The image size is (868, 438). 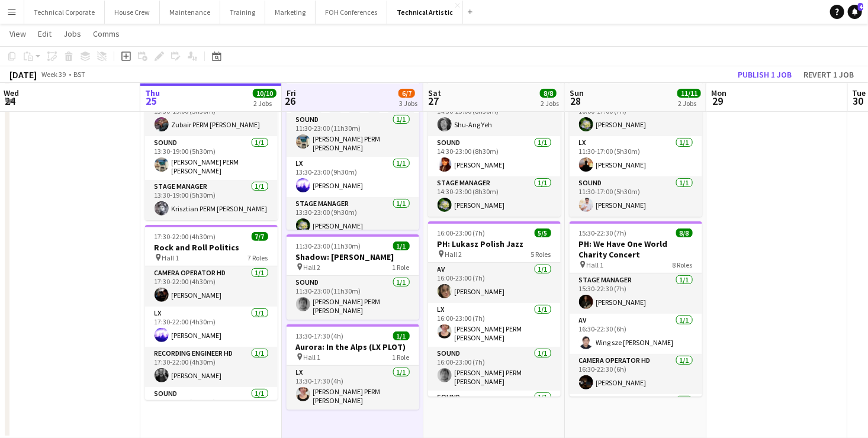 I want to click on span: 7 Roles, so click(x=258, y=258).